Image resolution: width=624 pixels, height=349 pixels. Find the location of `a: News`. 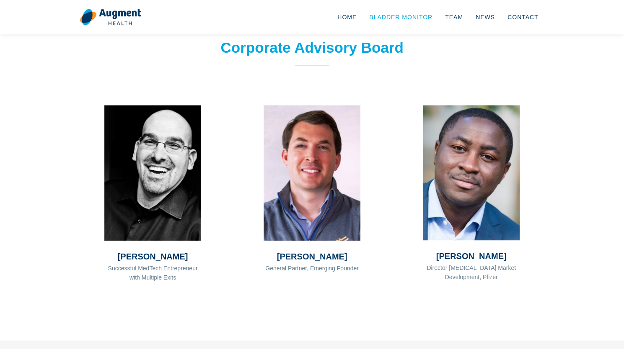

a: News is located at coordinates (485, 17).